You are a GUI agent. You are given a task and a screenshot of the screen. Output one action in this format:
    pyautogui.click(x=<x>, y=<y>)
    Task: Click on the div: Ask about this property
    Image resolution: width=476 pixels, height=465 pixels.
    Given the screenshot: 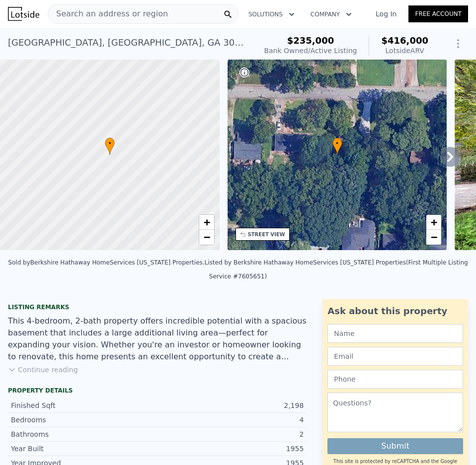 What is the action you would take?
    pyautogui.click(x=395, y=312)
    